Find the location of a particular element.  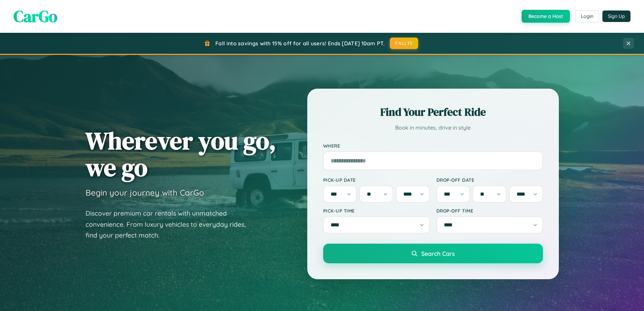

label: Drop-off Time is located at coordinates (490, 210).